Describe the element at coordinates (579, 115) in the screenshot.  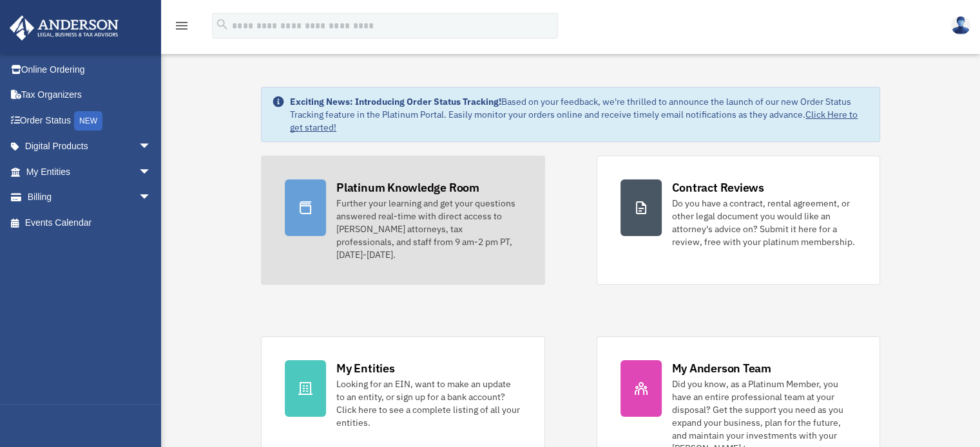
I see `div: Based on your feedback, we're thrilled to announce the launch of our new Order Status Tracking fe...` at that location.